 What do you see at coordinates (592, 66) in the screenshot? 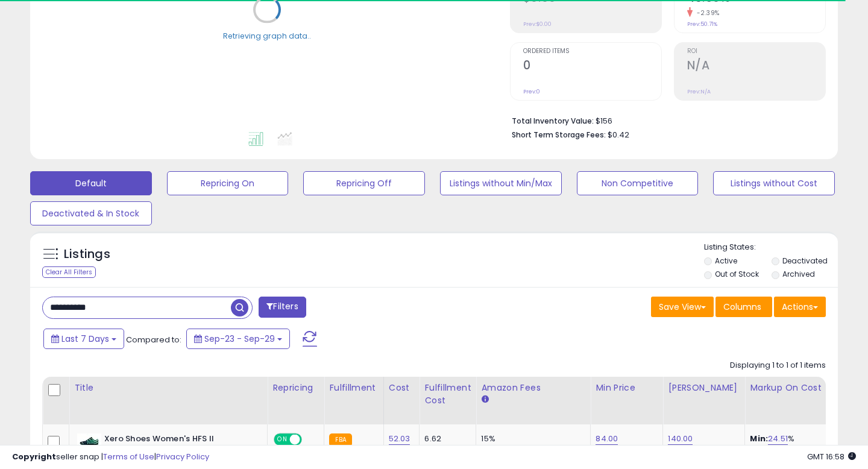
I see `h2: 0` at bounding box center [592, 66].